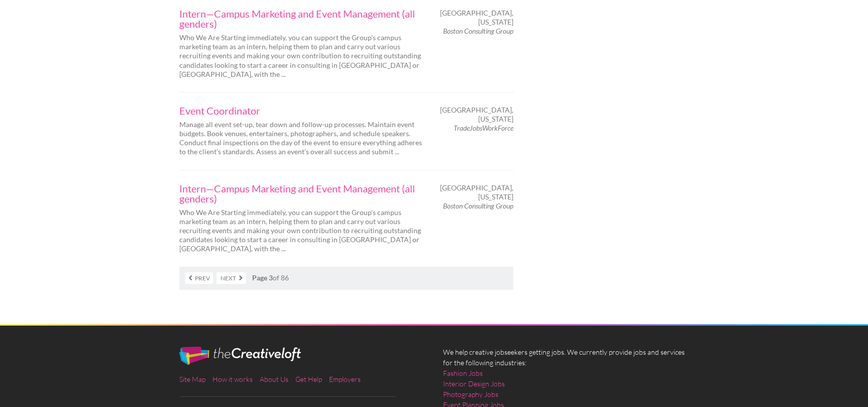 The width and height of the screenshot is (868, 407). I want to click on a: About Us, so click(274, 379).